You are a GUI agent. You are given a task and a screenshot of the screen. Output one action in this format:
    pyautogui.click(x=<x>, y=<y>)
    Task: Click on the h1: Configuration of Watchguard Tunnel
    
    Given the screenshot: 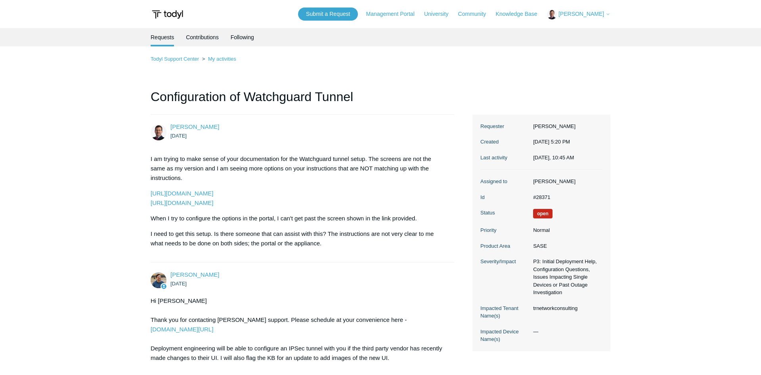 What is the action you would take?
    pyautogui.click(x=303, y=101)
    